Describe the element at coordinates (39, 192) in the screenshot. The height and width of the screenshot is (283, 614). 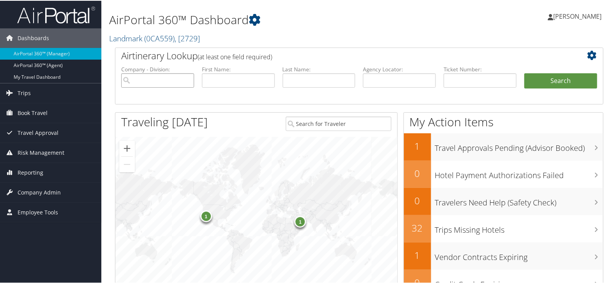
I see `span: Company Admin` at that location.